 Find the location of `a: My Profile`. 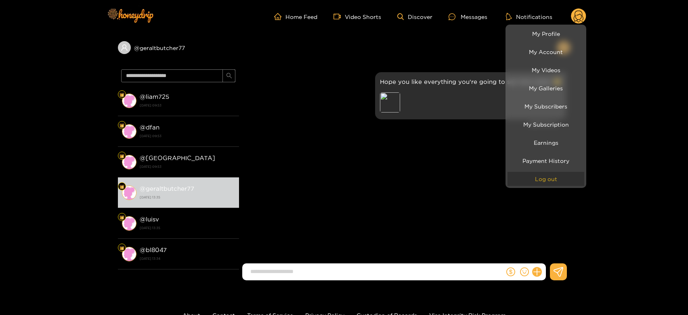

a: My Profile is located at coordinates (546, 33).